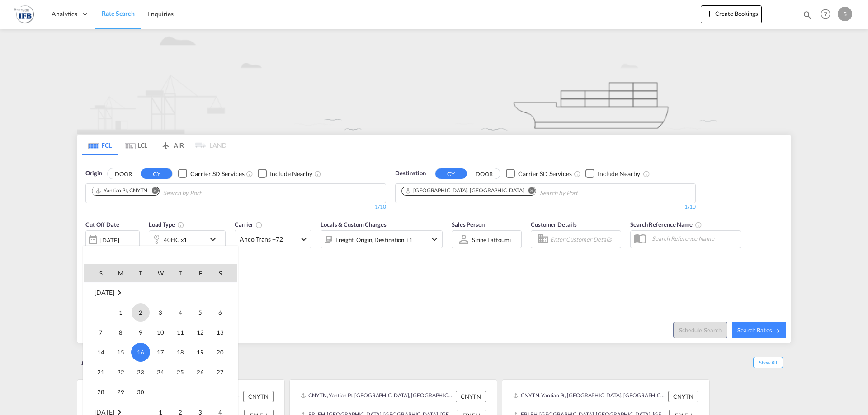  Describe the element at coordinates (220, 312) in the screenshot. I see `span: 6` at that location.